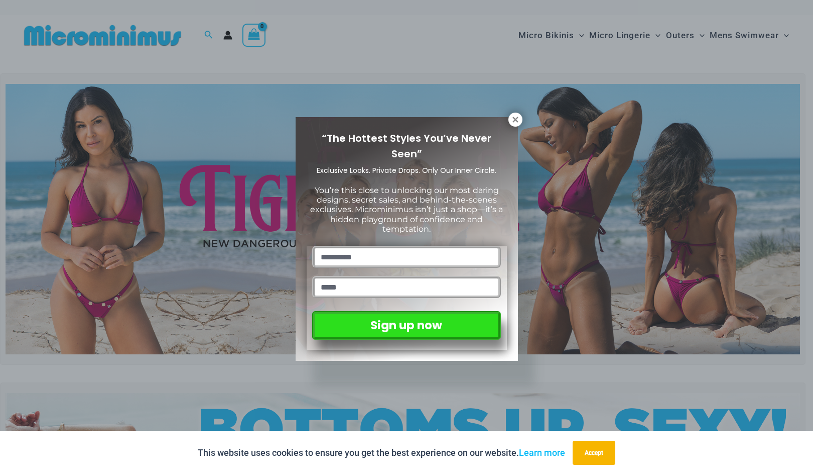 The height and width of the screenshot is (475, 813). Describe the element at coordinates (407, 209) in the screenshot. I see `span: You’re this close to unlocking our most daring designs, secret sales, and behind-the-scenes exclu...` at that location.